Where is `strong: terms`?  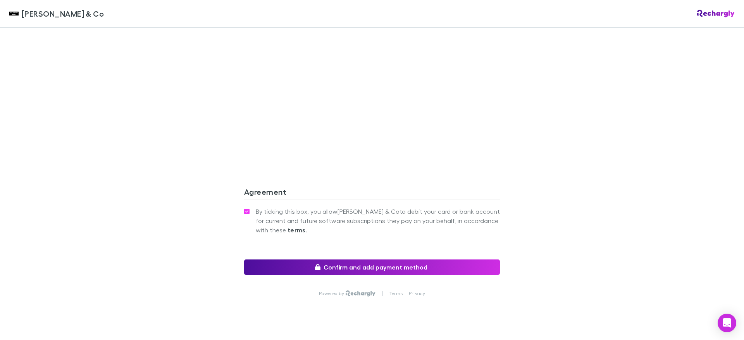 strong: terms is located at coordinates (296, 230).